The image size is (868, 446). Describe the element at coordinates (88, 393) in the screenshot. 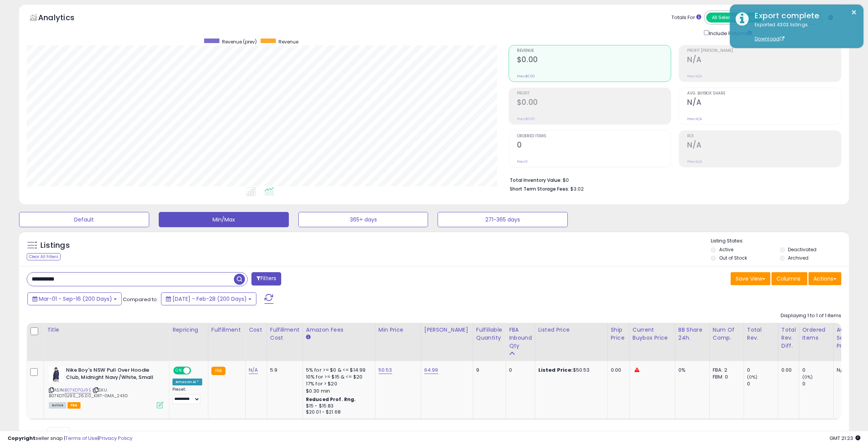

I see `span: | SKU: B07KD7GJ9S_26.00_KIRT-GMA_2430` at that location.